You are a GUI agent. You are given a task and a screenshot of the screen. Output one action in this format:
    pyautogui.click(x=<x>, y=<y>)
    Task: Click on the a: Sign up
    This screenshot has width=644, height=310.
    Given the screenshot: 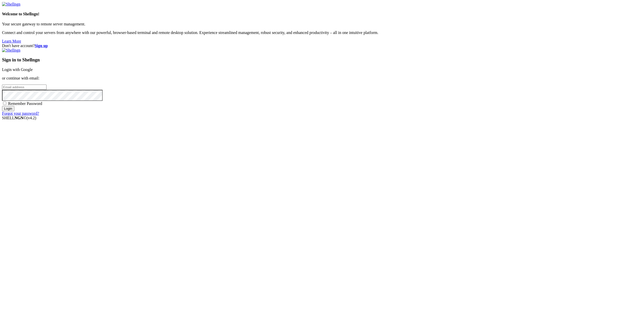 What is the action you would take?
    pyautogui.click(x=41, y=45)
    